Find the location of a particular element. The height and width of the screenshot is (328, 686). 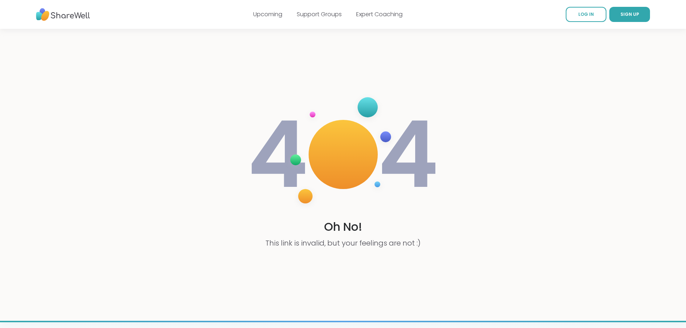

p: This link is invalid, but your feelings are not :) is located at coordinates (343, 243).